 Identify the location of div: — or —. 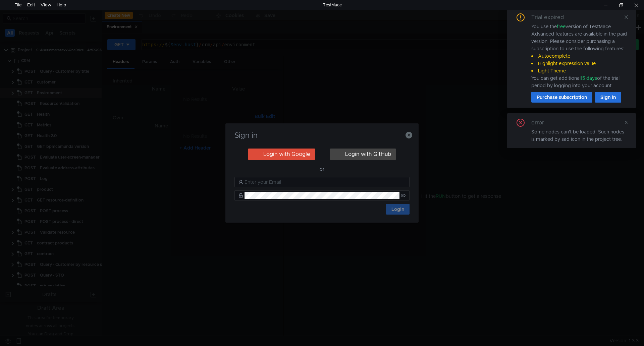
(322, 169).